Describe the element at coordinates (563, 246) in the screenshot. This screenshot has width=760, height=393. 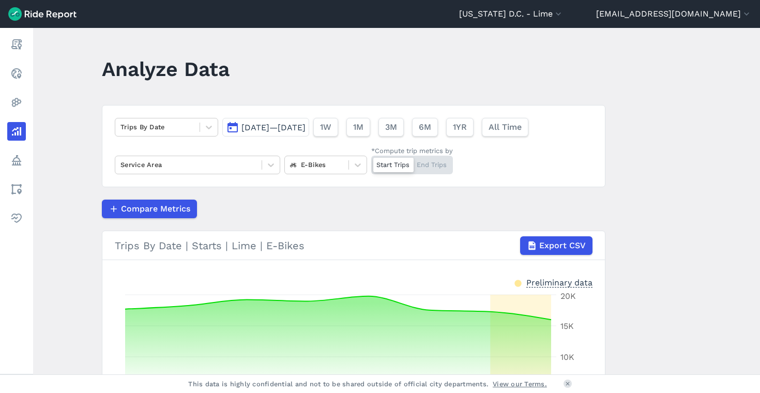
I see `span: Export CSV` at that location.